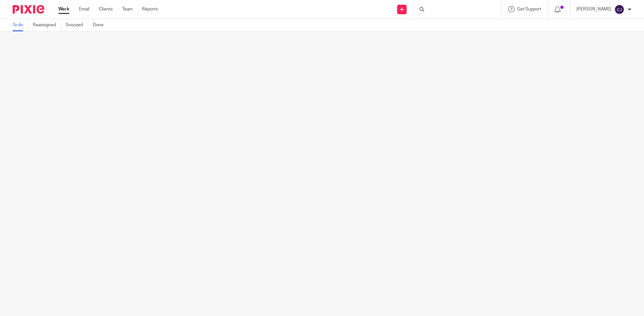  Describe the element at coordinates (100, 25) in the screenshot. I see `a: Done` at that location.